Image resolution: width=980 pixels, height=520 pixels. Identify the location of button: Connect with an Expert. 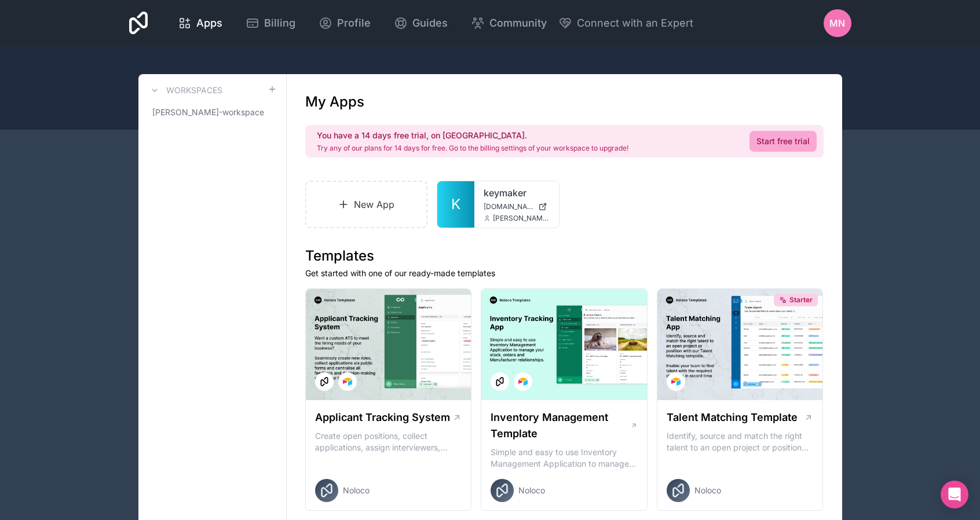
(625, 23).